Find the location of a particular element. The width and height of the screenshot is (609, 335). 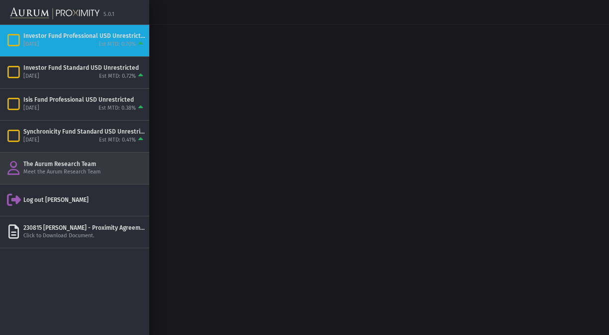

div: Est MTD: 0.41% is located at coordinates (117, 140).